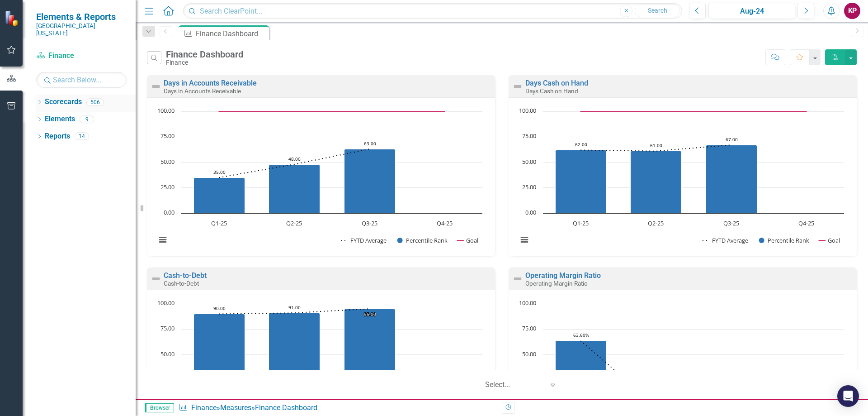 This screenshot has width=868, height=416. I want to click on button: Aug-24, so click(752, 11).